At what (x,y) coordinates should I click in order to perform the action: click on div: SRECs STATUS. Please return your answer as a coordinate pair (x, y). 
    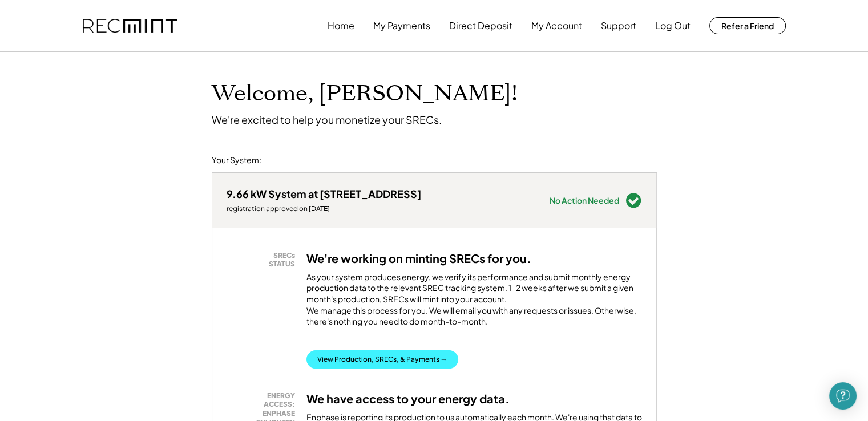
    Looking at the image, I should click on (264, 260).